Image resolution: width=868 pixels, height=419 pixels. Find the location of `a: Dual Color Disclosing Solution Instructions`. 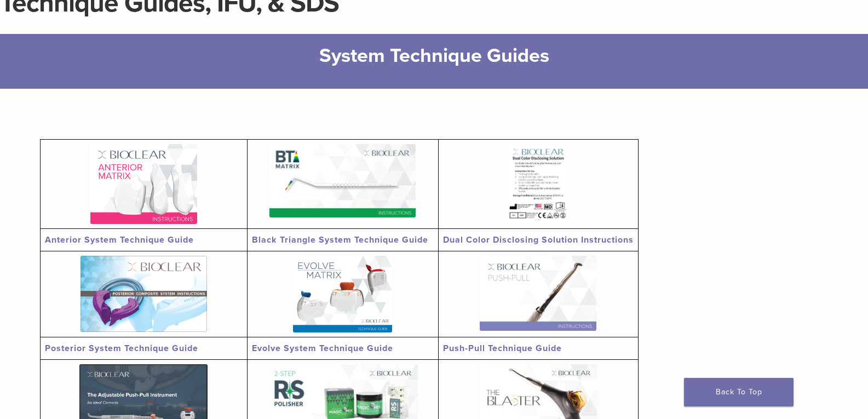

a: Dual Color Disclosing Solution Instructions is located at coordinates (538, 240).